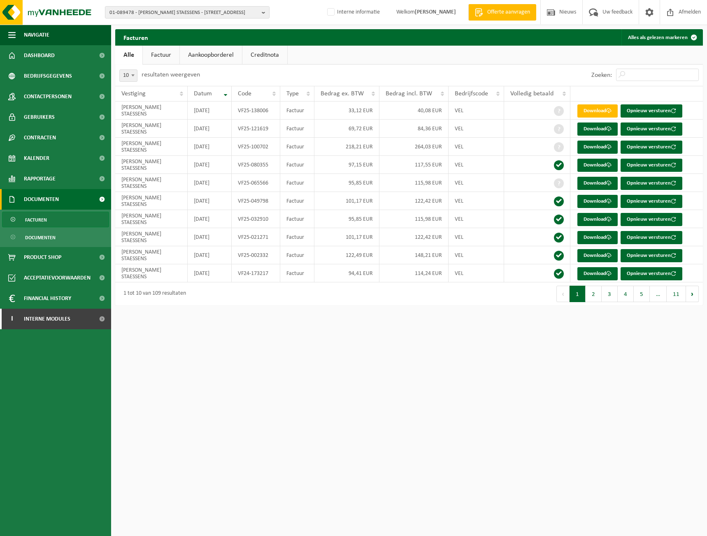 The image size is (707, 536). I want to click on span: Gebruikers, so click(39, 117).